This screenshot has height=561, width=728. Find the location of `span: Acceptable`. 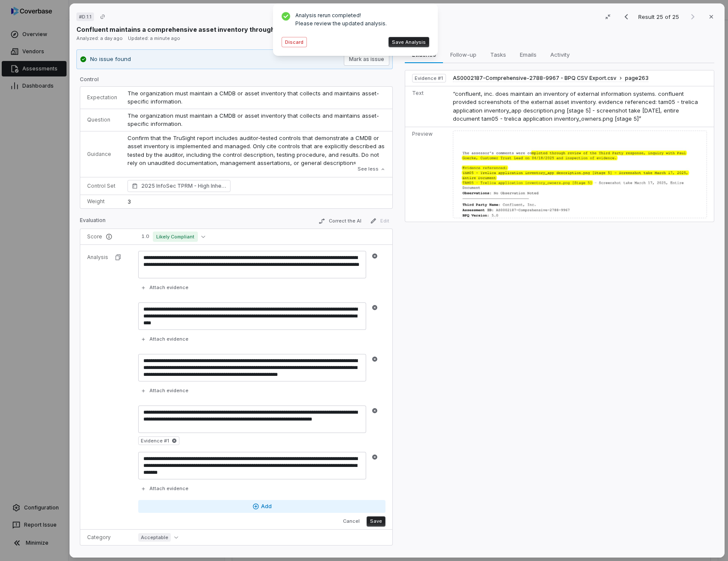

span: Acceptable is located at coordinates (155, 537).